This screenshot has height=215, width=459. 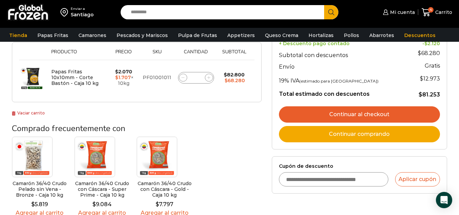 What do you see at coordinates (82, 9) in the screenshot?
I see `div: Enviar a` at bounding box center [82, 9].